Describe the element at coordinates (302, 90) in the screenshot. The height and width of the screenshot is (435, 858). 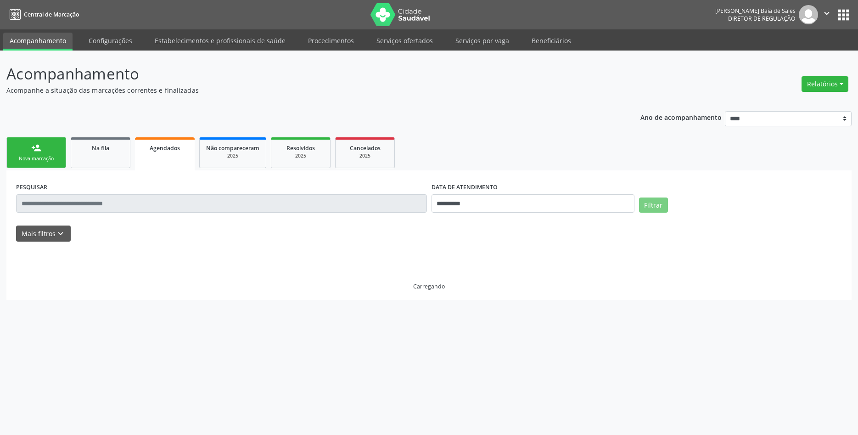
I see `p: Acompanhe a situação das marcações correntes e finalizadas` at that location.